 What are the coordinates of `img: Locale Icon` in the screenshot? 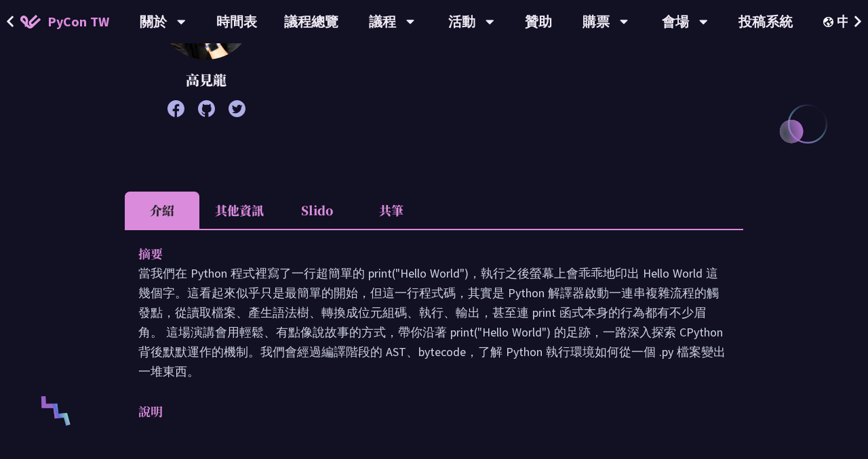 It's located at (830, 21).